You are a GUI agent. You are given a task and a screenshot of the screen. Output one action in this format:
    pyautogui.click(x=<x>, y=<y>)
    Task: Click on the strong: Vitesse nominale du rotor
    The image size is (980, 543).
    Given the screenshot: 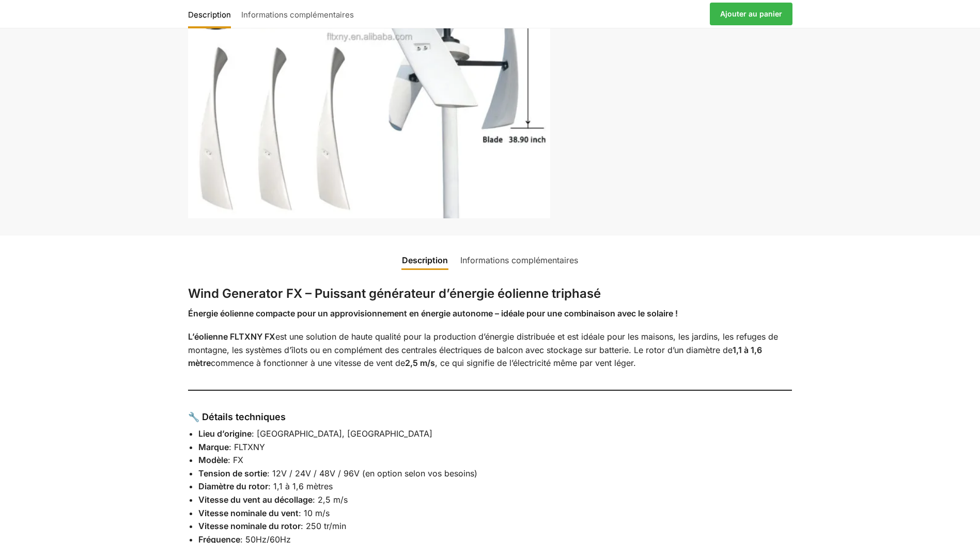 What is the action you would take?
    pyautogui.click(x=249, y=526)
    